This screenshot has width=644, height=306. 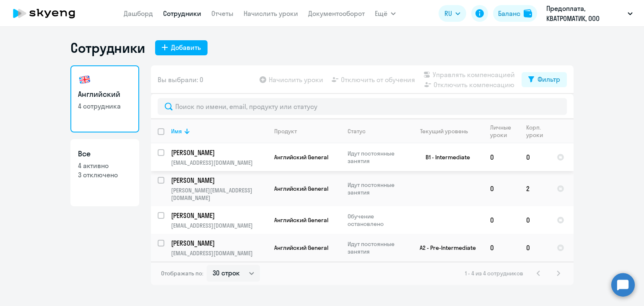 What do you see at coordinates (271, 14) in the screenshot?
I see `a: Начислить уроки` at bounding box center [271, 14].